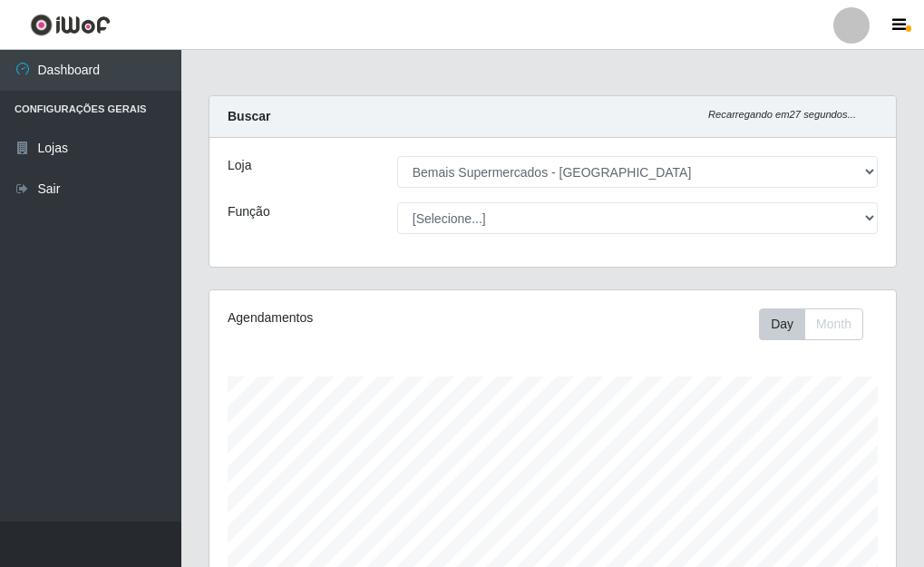 This screenshot has height=567, width=924. What do you see at coordinates (248, 212) in the screenshot?
I see `label: Função` at bounding box center [248, 212].